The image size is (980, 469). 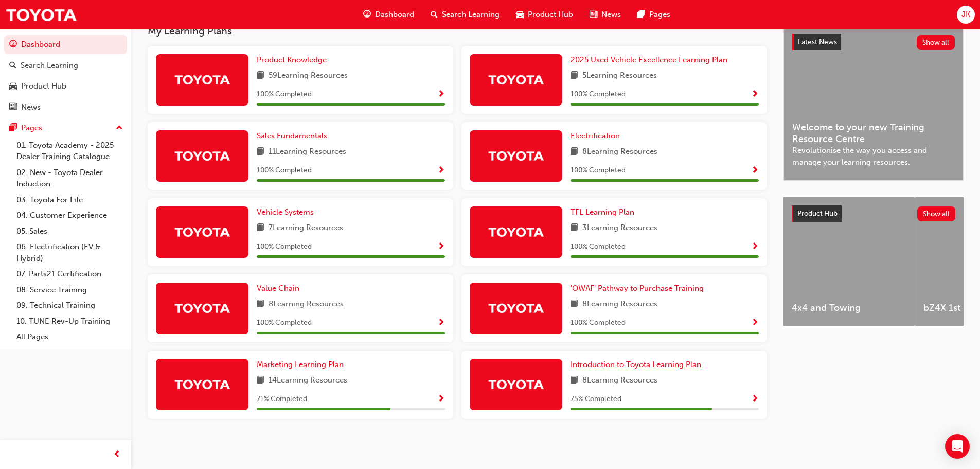 What do you see at coordinates (849, 307) in the screenshot?
I see `span: 4x4 and Towing` at bounding box center [849, 307].